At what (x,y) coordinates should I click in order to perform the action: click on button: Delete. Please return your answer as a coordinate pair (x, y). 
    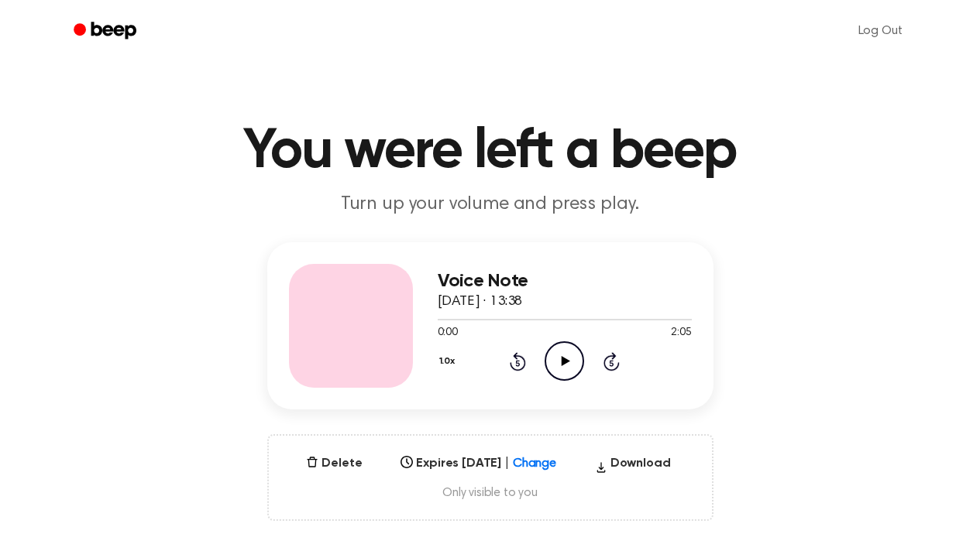
    Looking at the image, I should click on (334, 463).